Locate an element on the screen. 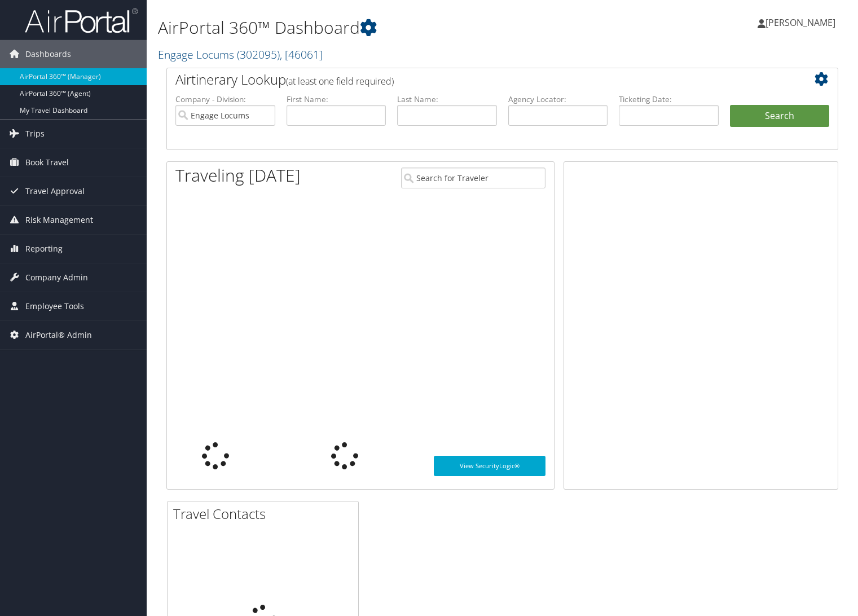 The image size is (858, 616). label: Agency Locator: is located at coordinates (558, 100).